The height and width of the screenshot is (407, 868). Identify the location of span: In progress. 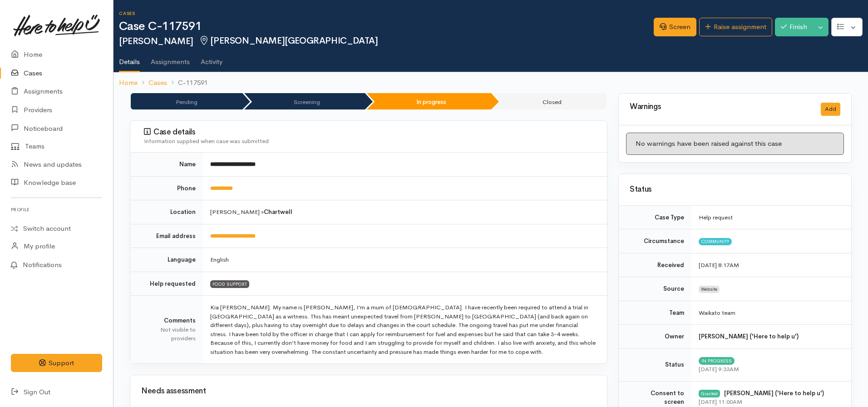
(717, 361).